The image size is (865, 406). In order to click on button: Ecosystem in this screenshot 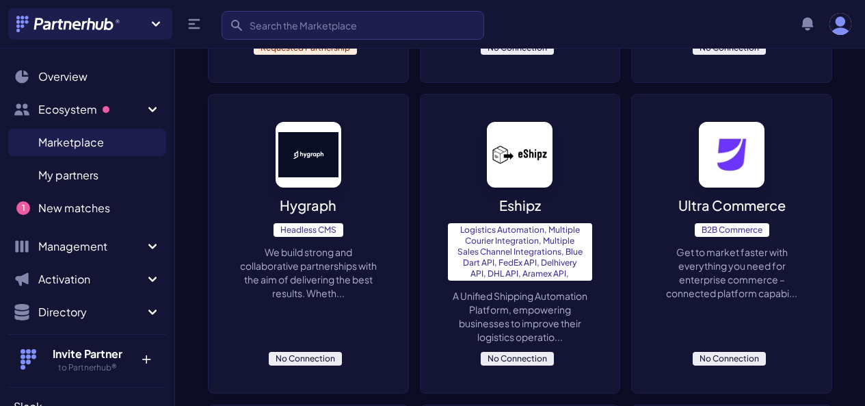, I will do `click(87, 109)`.